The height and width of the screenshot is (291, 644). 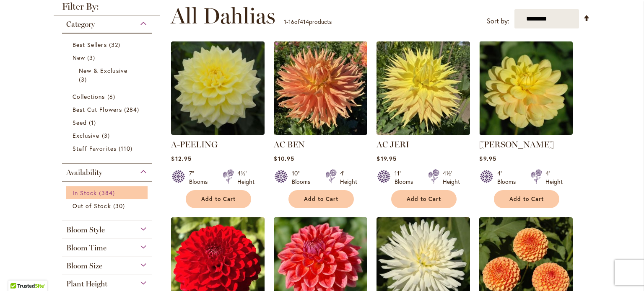 What do you see at coordinates (223, 16) in the screenshot?
I see `span: All Dahlias` at bounding box center [223, 16].